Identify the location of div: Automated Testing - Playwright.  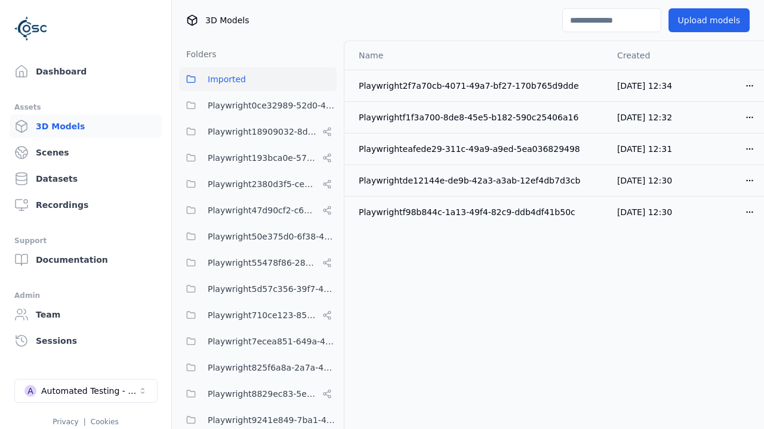
(89, 391).